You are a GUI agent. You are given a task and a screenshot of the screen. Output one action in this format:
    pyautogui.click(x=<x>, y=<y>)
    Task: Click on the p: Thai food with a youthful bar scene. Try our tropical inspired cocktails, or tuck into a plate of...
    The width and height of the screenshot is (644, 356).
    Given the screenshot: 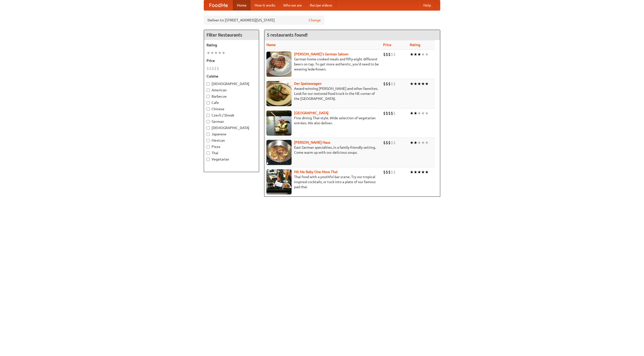 What is the action you would take?
    pyautogui.click(x=323, y=182)
    